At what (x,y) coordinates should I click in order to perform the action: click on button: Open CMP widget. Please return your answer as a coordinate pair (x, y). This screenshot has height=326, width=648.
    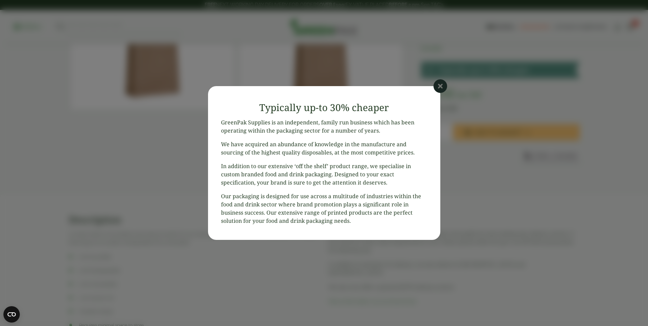
    Looking at the image, I should click on (12, 314).